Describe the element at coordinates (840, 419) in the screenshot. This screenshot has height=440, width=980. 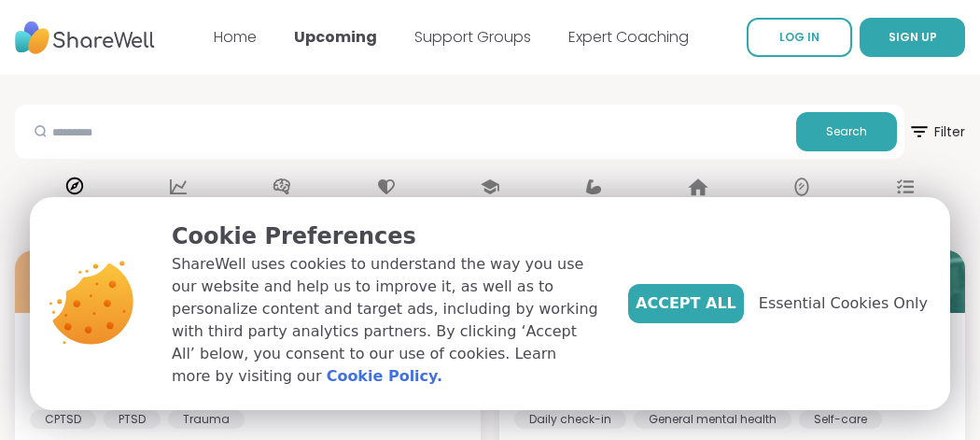
I see `div: Self-care` at that location.